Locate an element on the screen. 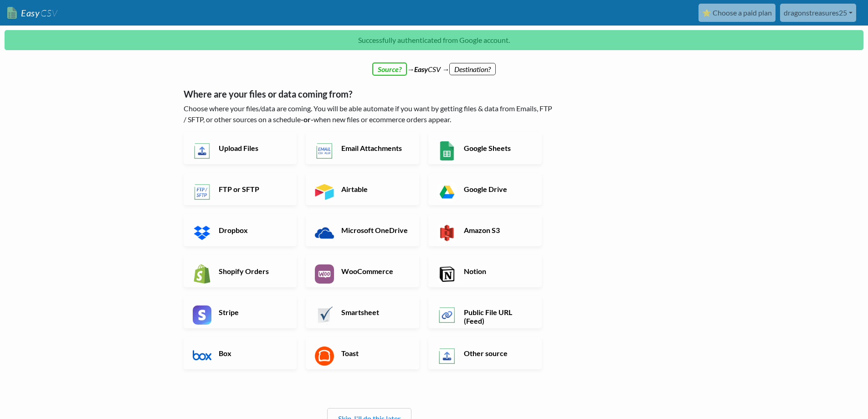  img: Shopify App & API is located at coordinates (202, 274).